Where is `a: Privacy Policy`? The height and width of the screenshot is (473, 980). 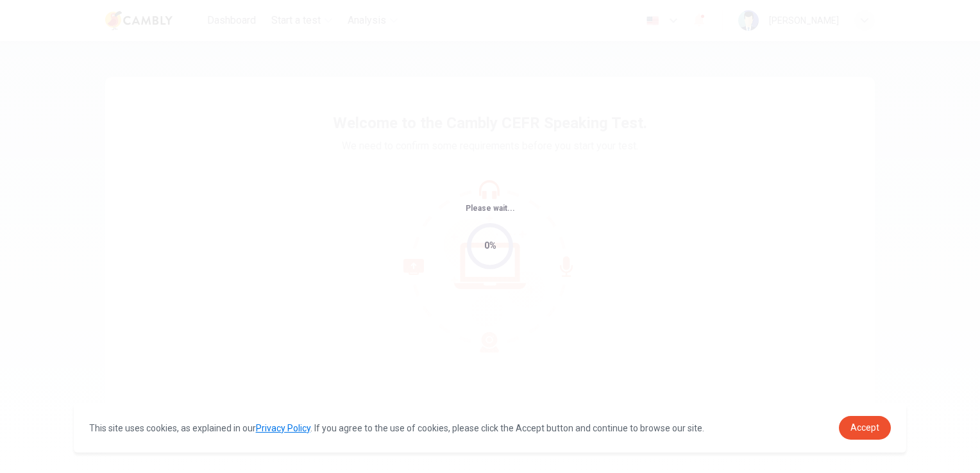
a: Privacy Policy is located at coordinates (283, 428).